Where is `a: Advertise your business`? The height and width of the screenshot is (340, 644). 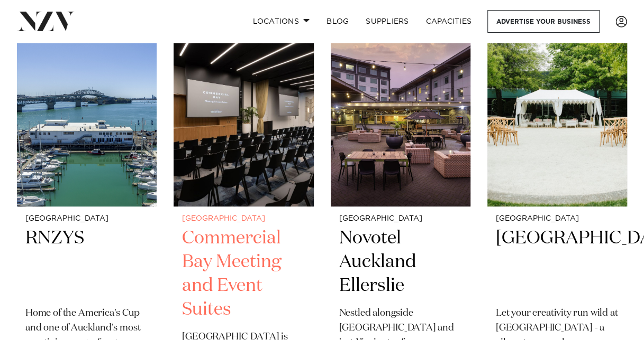 a: Advertise your business is located at coordinates (543, 21).